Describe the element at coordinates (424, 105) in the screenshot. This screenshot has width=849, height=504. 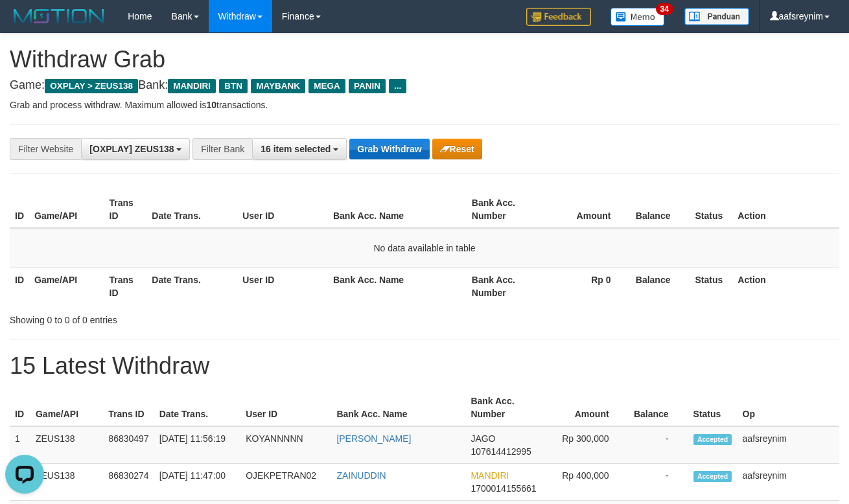
I see `p: Grab and process withdraw. Maximum allowed is transactions.` at that location.